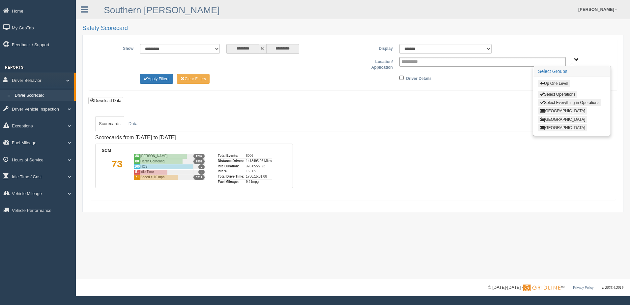 This screenshot has height=305, width=630. I want to click on div: 9.21mpg, so click(259, 182).